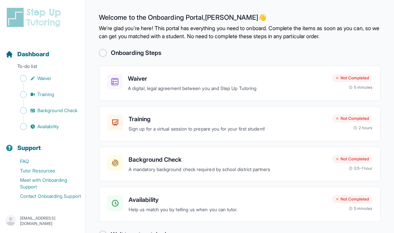 The width and height of the screenshot is (394, 233). I want to click on span: Training, so click(46, 94).